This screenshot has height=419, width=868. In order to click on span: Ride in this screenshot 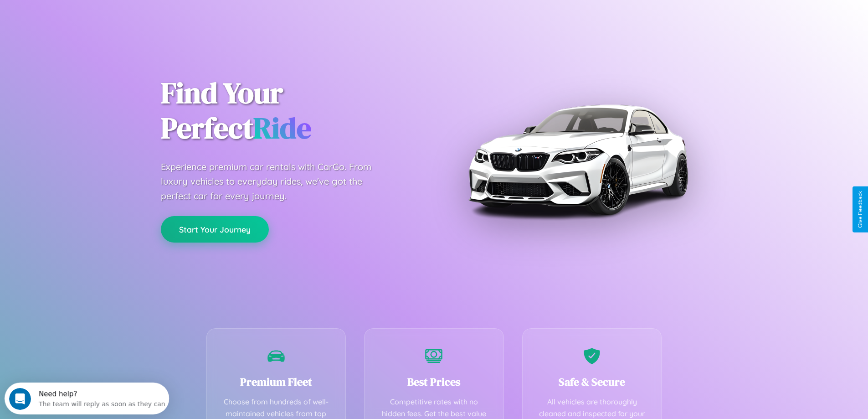, I will do `click(282, 127)`.